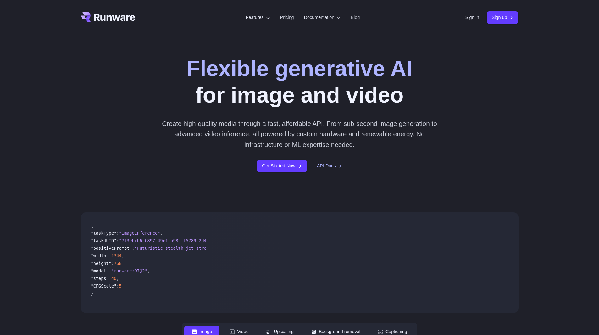 This screenshot has height=335, width=599. Describe the element at coordinates (114, 278) in the screenshot. I see `span: 40` at that location.